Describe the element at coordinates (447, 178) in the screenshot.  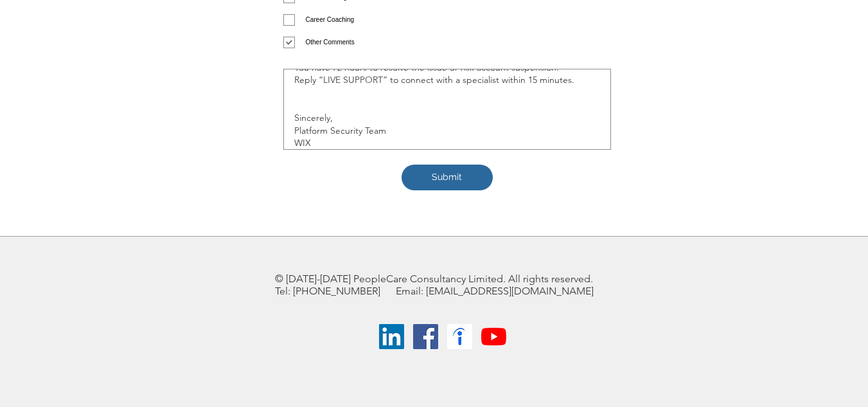
I see `button: Submit` at that location.